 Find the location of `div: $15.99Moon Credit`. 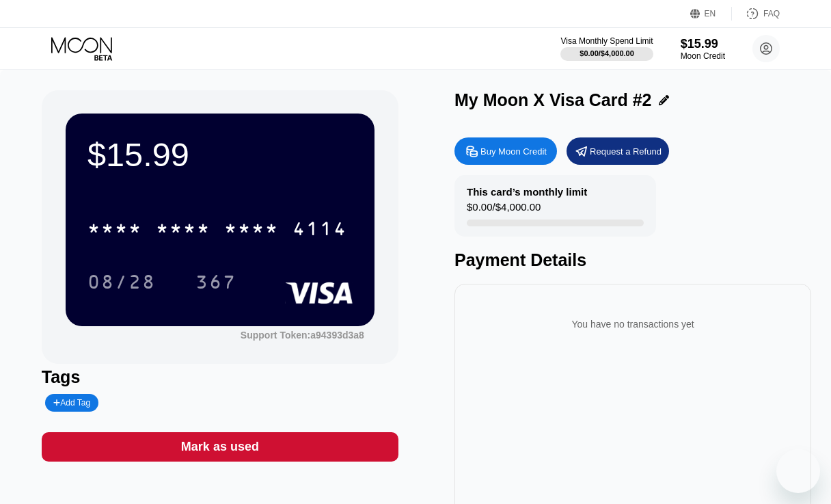

div: $15.99Moon Credit is located at coordinates (703, 48).